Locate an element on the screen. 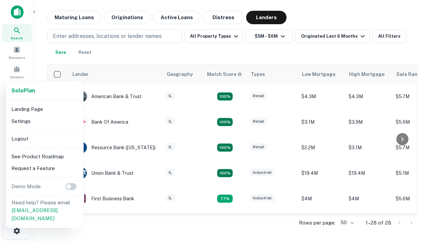  li: See Product Roadmap is located at coordinates (45, 157).